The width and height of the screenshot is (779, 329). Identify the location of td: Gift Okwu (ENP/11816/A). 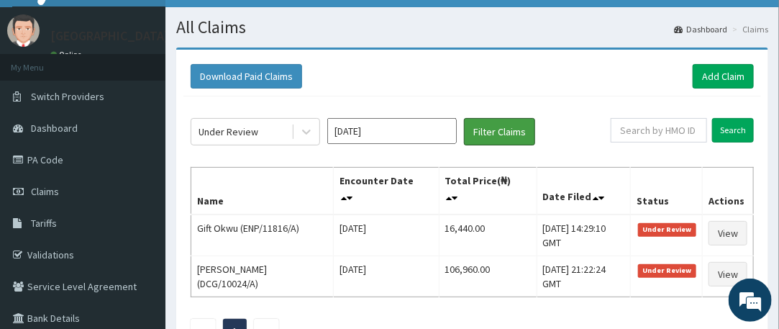
(262, 235).